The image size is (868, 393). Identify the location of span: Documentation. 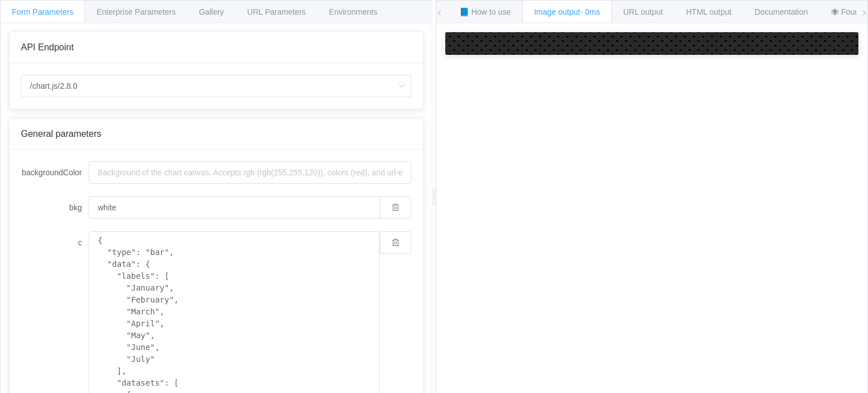
(781, 12).